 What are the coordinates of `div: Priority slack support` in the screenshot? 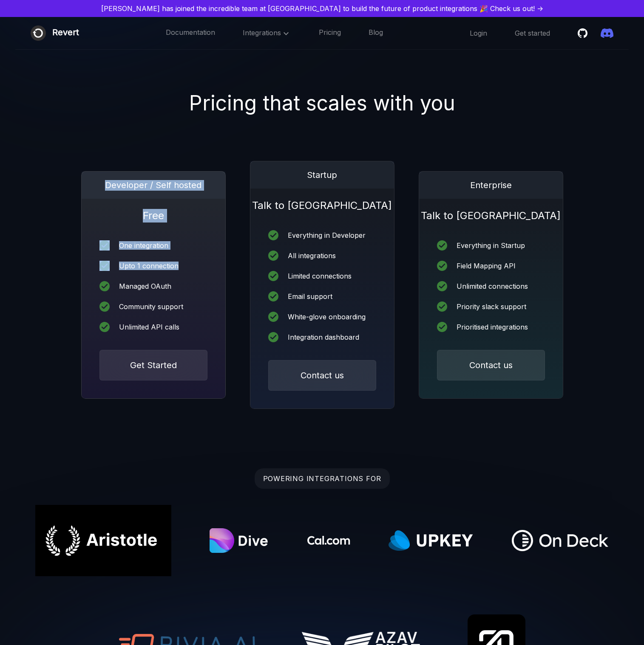 It's located at (491, 307).